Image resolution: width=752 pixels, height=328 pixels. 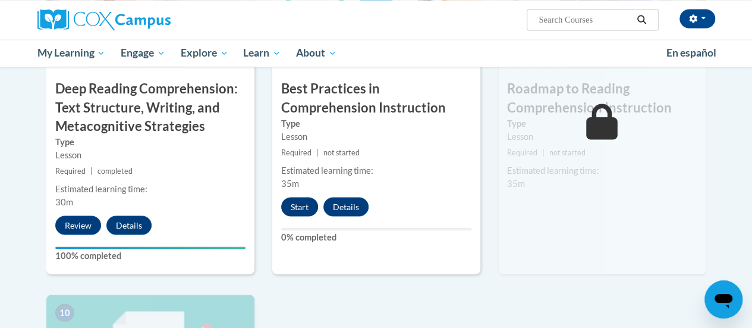 What do you see at coordinates (150, 247) in the screenshot?
I see `div: Your progress` at bounding box center [150, 247].